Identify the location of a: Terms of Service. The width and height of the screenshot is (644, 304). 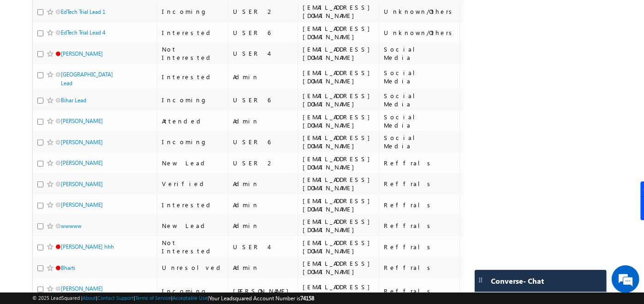
(153, 298).